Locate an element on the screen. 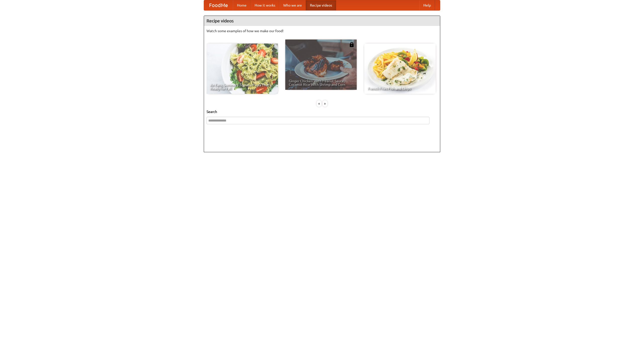  a: Recipe videos is located at coordinates (321, 5).